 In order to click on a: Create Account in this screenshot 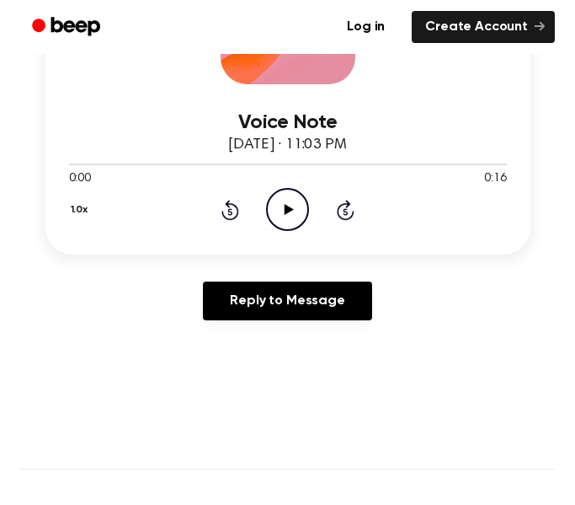, I will do `click(483, 27)`.